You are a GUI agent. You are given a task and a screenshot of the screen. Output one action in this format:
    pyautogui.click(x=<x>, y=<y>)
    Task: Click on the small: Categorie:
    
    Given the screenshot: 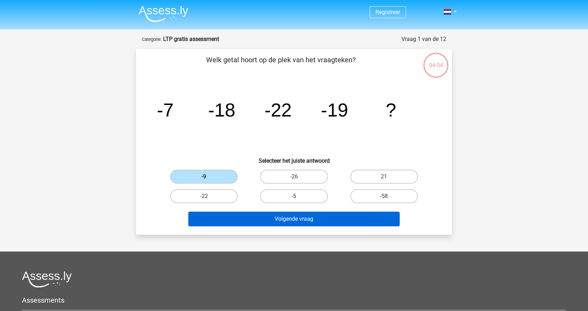 What is the action you would take?
    pyautogui.click(x=152, y=39)
    